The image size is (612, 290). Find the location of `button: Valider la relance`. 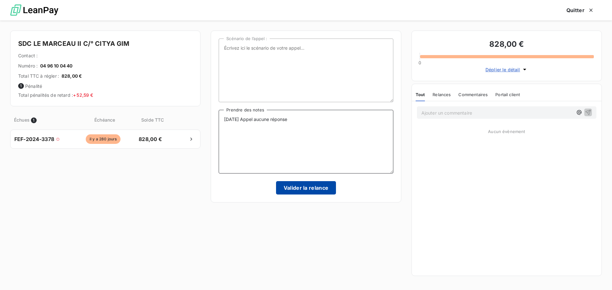

button: Valider la relance is located at coordinates (306, 188).